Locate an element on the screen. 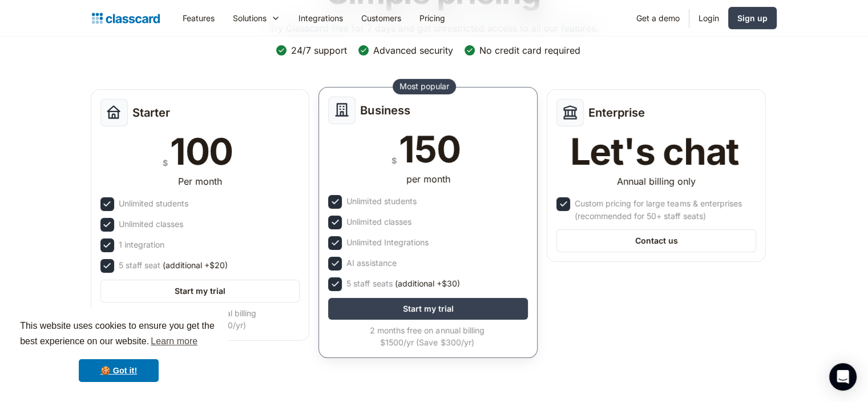  div: cookieconsent is located at coordinates (119, 350).